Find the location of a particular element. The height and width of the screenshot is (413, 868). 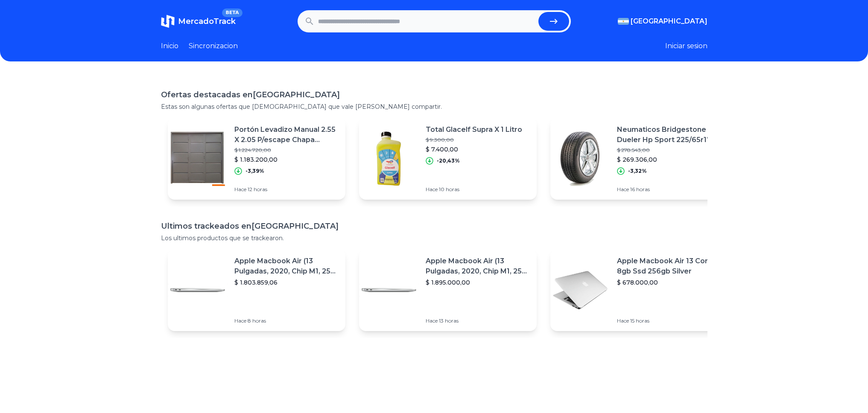

p: $ 1.224.720,00 is located at coordinates (287, 150).